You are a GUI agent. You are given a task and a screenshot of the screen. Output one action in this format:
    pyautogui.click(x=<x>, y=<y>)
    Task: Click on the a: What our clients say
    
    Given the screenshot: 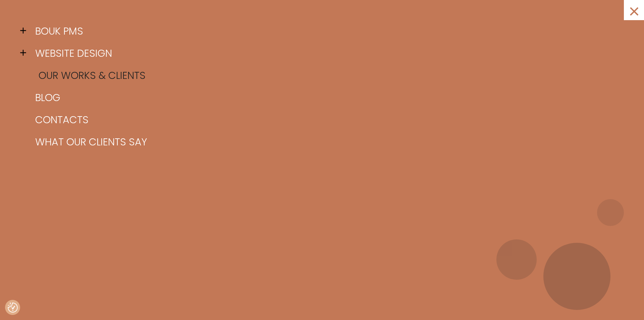 What is the action you would take?
    pyautogui.click(x=327, y=142)
    